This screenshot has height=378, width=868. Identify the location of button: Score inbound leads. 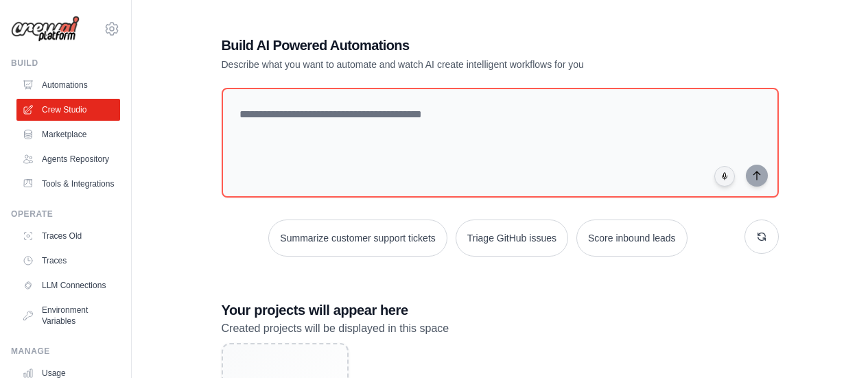
(632, 238).